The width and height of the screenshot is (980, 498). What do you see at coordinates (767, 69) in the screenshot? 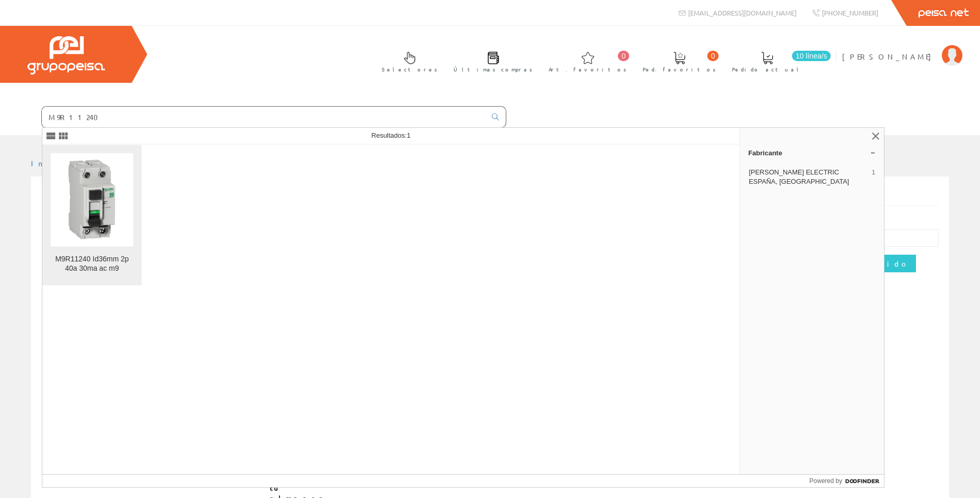
I see `span: Pedido actual` at bounding box center [767, 69].